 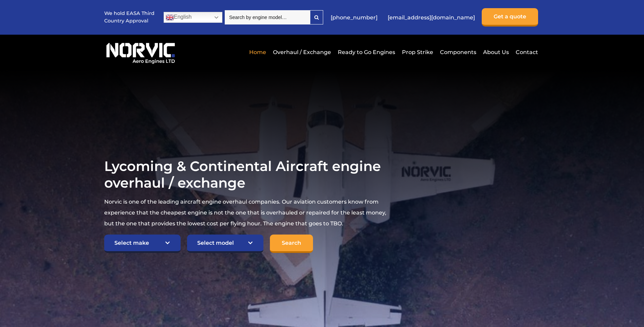 I want to click on a: Contact, so click(x=525, y=52).